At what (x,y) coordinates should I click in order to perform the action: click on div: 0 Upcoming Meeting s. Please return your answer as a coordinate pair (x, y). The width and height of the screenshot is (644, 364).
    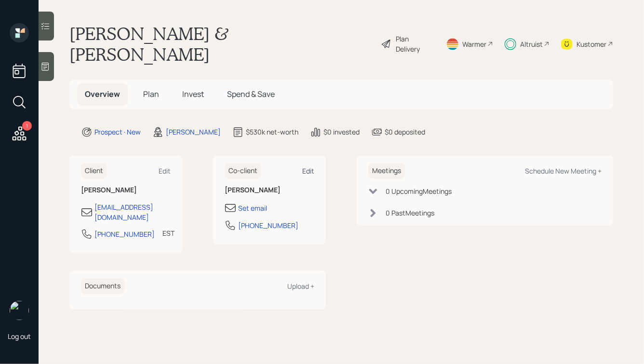
    Looking at the image, I should click on (418, 191).